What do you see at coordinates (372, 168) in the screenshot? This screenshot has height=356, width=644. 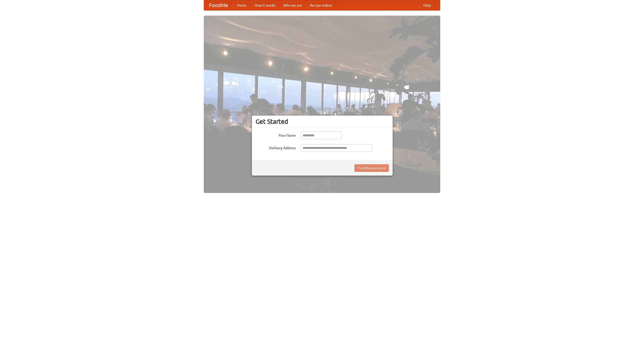 I see `button: Find Restaurants!` at bounding box center [372, 168].